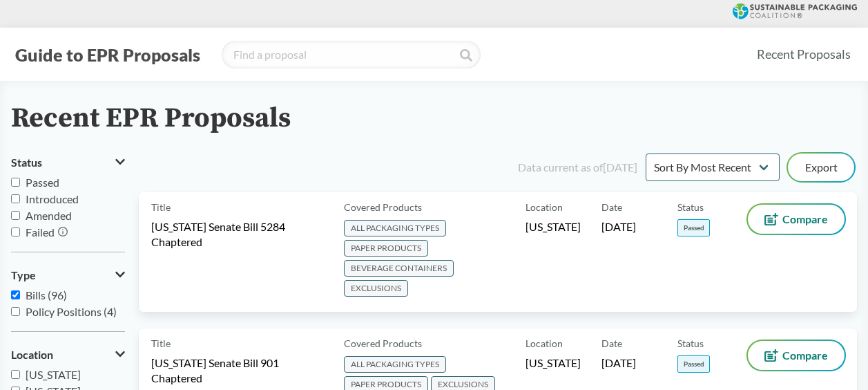 Image resolution: width=868 pixels, height=390 pixels. Describe the element at coordinates (399, 268) in the screenshot. I see `span: BEVERAGE CONTAINERS` at that location.